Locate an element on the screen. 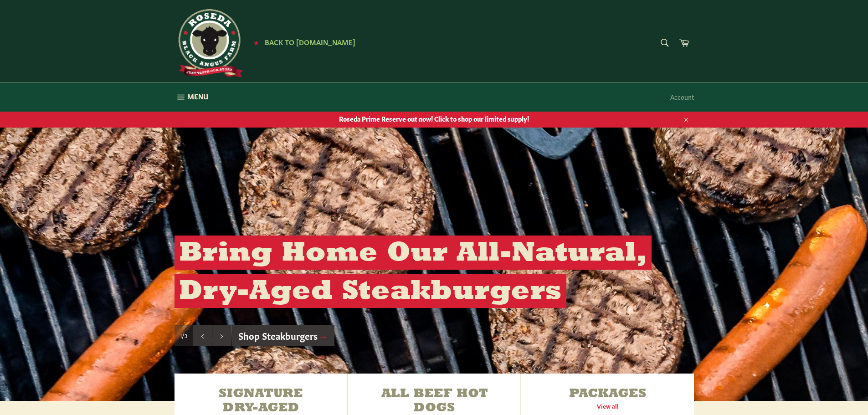  a: Shop Steakburgers is located at coordinates (283, 336).